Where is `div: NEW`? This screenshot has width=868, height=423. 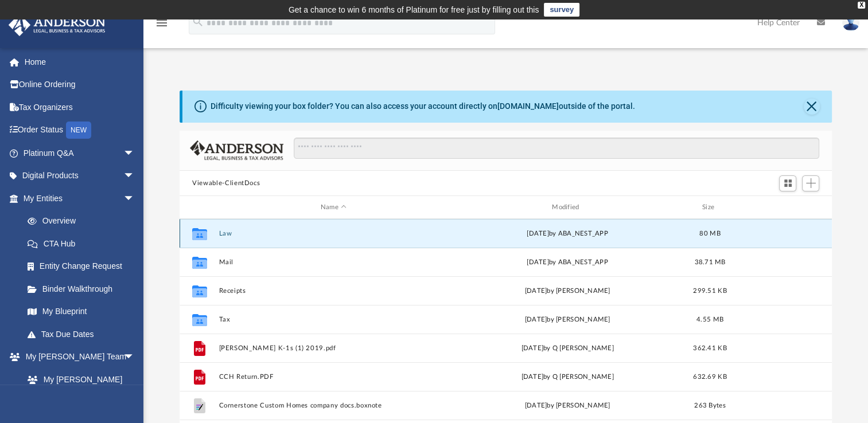
div: NEW is located at coordinates (79, 130).